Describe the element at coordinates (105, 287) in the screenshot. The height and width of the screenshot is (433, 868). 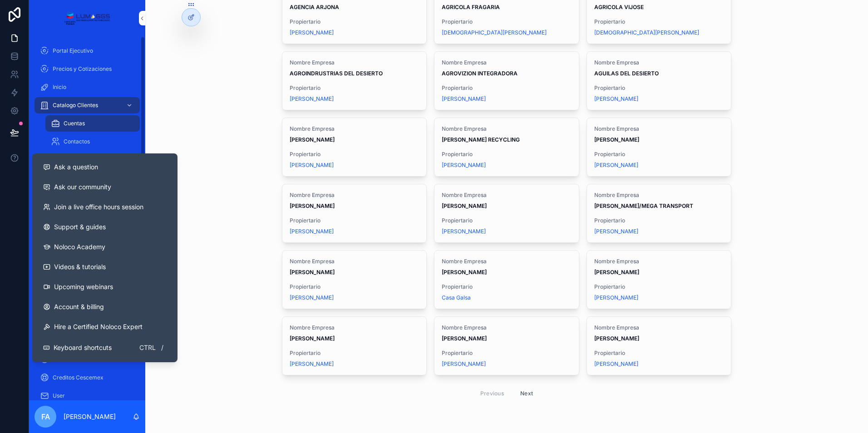
I see `a: Upcoming webinars` at that location.